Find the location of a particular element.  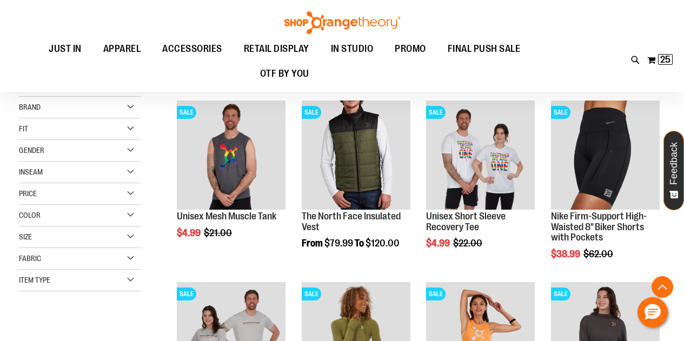

span: Feedback is located at coordinates (673, 163).